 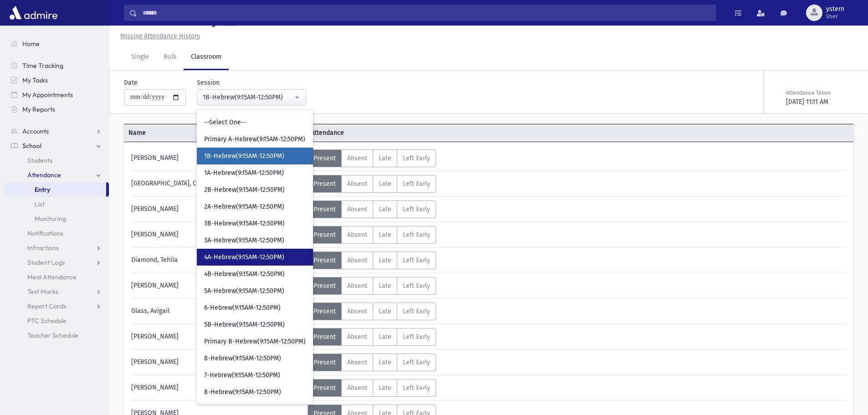 I want to click on input: Search, so click(x=427, y=13).